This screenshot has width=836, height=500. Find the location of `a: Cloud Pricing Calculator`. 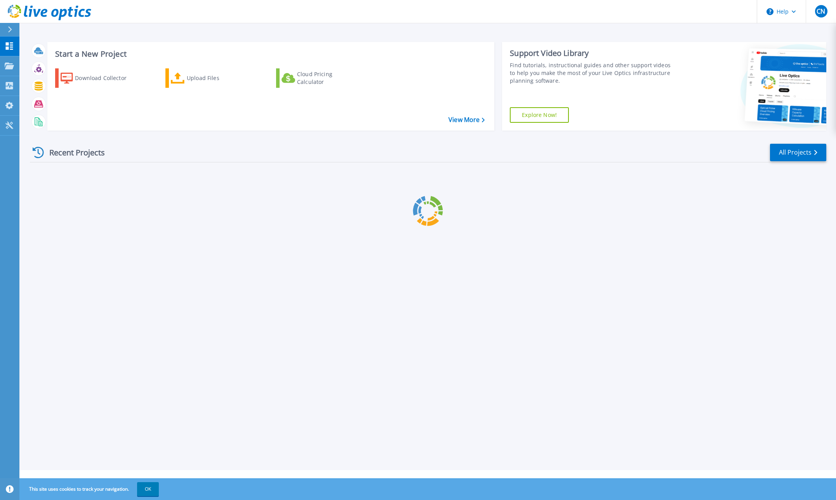

a: Cloud Pricing Calculator is located at coordinates (319, 78).